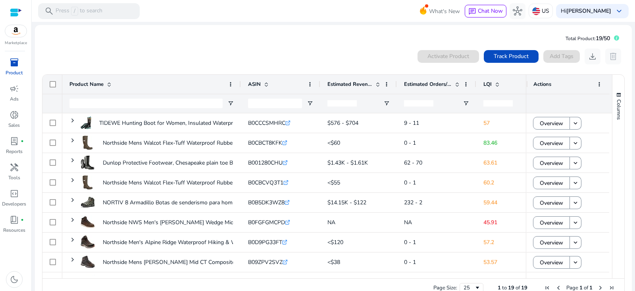 Image resolution: width=635 pixels, height=291 pixels. Describe the element at coordinates (14, 125) in the screenshot. I see `p: Sales` at that location.